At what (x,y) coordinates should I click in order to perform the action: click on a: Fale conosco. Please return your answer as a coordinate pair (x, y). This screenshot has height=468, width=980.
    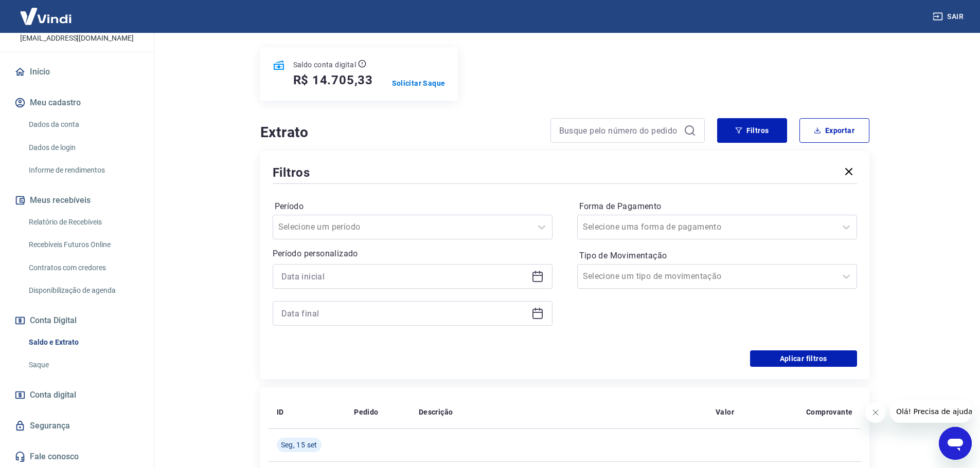
    Looking at the image, I should click on (77, 457).